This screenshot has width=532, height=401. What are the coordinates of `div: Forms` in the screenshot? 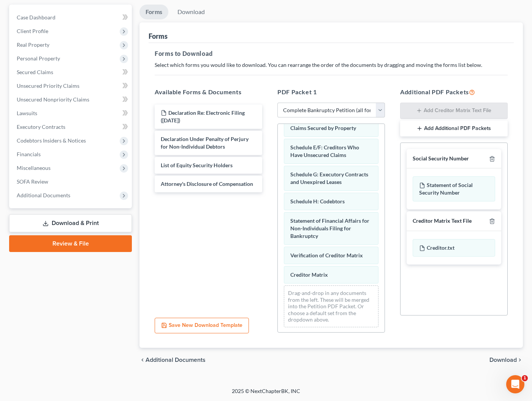 It's located at (158, 36).